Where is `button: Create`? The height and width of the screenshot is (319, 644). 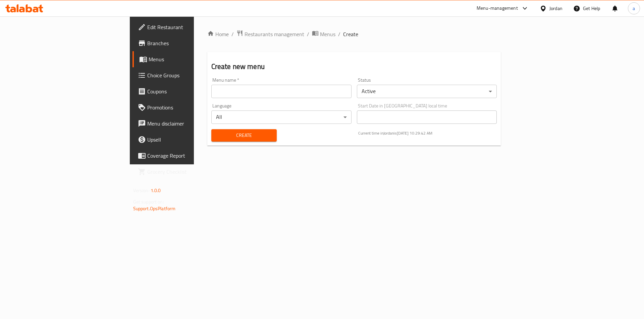 button: Create is located at coordinates (244, 135).